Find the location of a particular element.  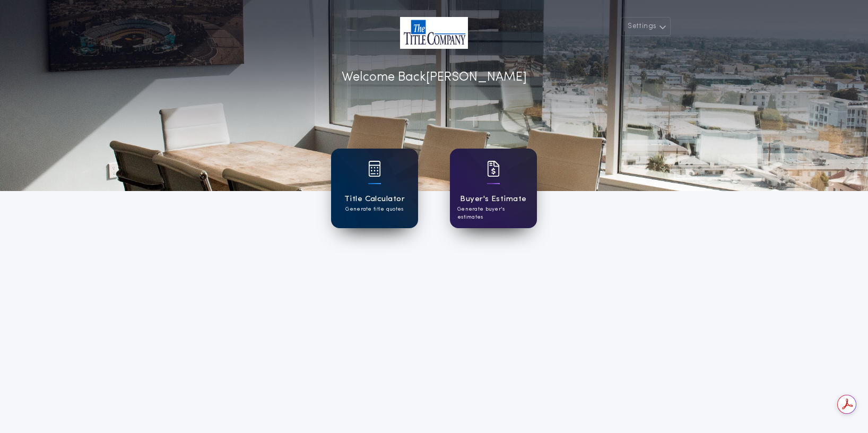

a: card iconTitle CalculatorGenerate title quotes is located at coordinates (375, 189).